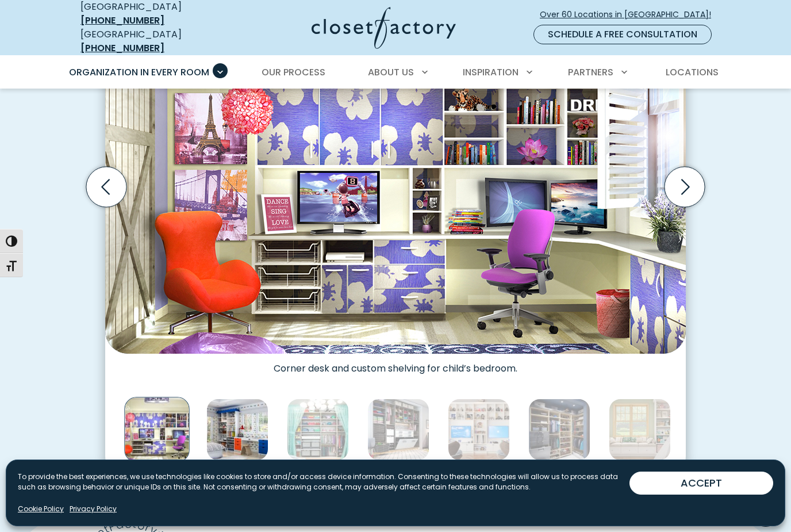  I want to click on img: Built-in window seat bench with hidden toy storage and custom book shelves, so click(640, 430).